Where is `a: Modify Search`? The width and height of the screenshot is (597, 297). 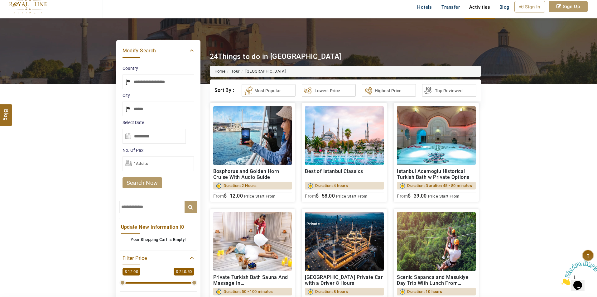
a: Modify Search is located at coordinates (158, 50).